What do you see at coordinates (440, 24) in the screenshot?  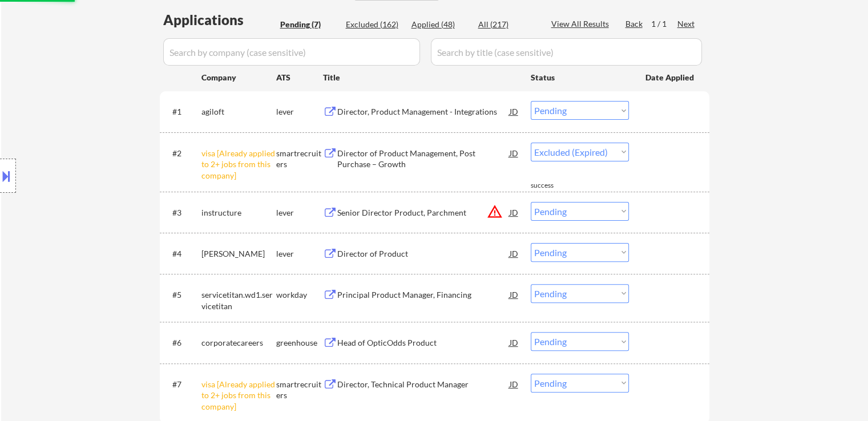 I see `div: Applied (48)` at bounding box center [440, 24].